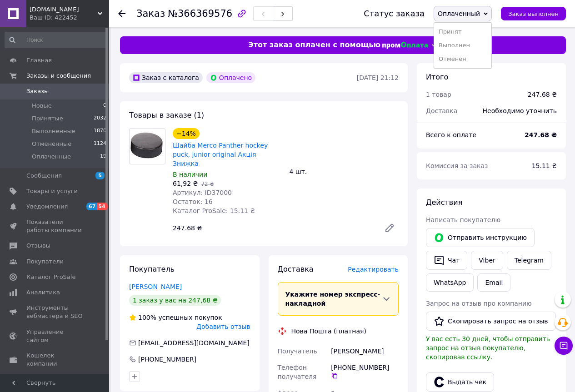 The image size is (575, 392). What do you see at coordinates (55, 336) in the screenshot?
I see `span: Управление сайтом` at bounding box center [55, 336].